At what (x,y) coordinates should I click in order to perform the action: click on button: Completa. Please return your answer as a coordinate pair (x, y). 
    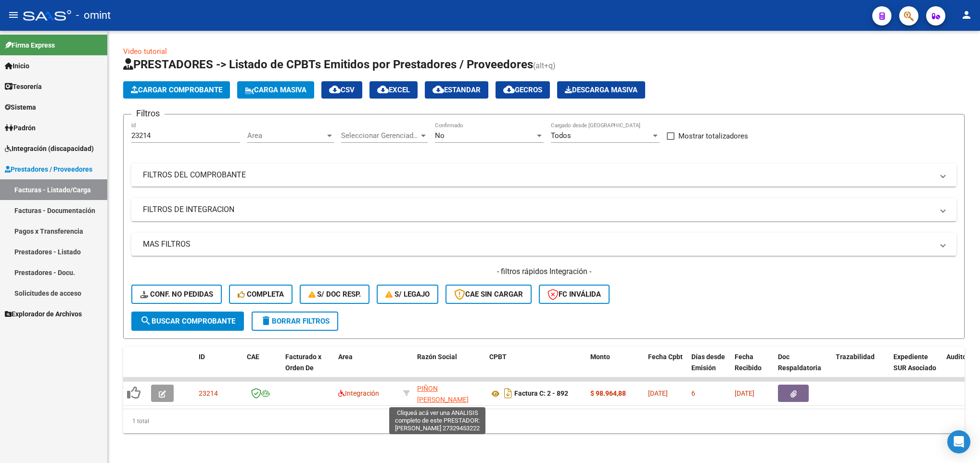
    Looking at the image, I should click on (261, 294).